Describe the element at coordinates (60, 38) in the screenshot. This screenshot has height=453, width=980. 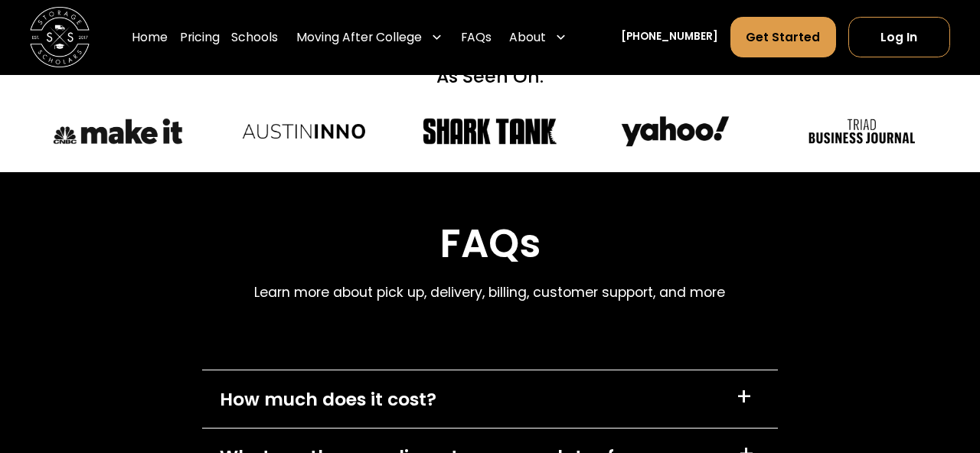
I see `a: home` at that location.